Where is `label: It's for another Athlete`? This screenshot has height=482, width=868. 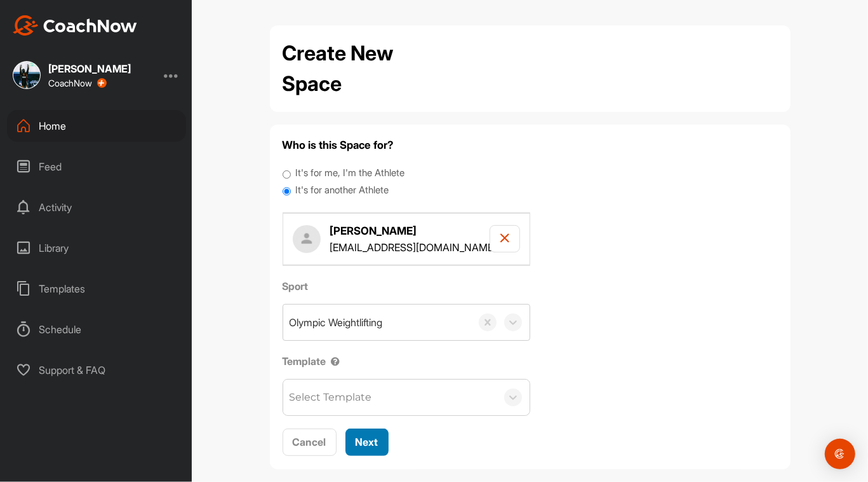
label: It's for another Athlete is located at coordinates (342, 190).